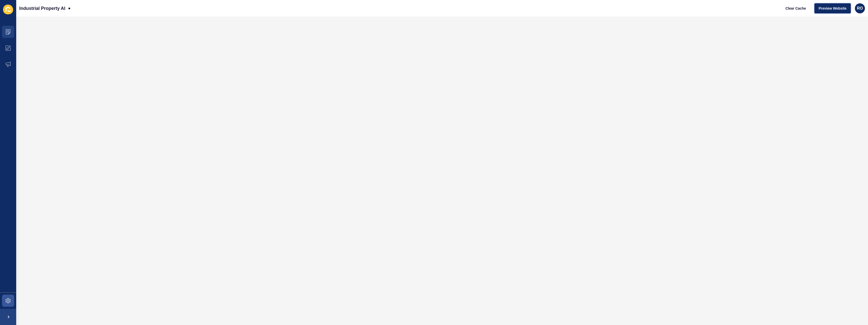 This screenshot has width=868, height=325. What do you see at coordinates (860, 8) in the screenshot?
I see `span: RO` at bounding box center [860, 8].